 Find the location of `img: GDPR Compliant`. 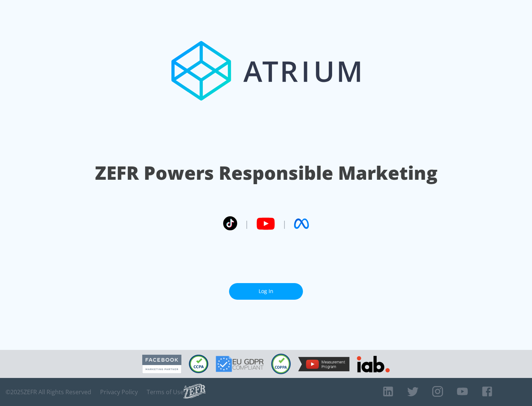

img: GDPR Compliant is located at coordinates (240, 364).